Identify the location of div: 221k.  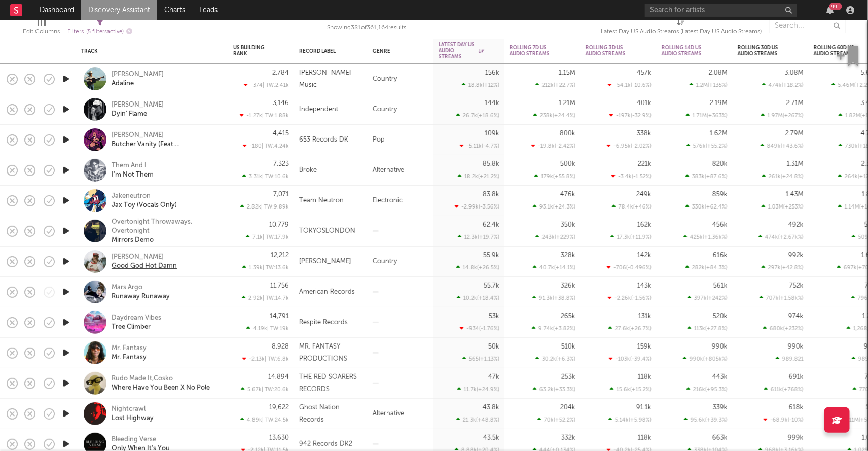
(645, 164).